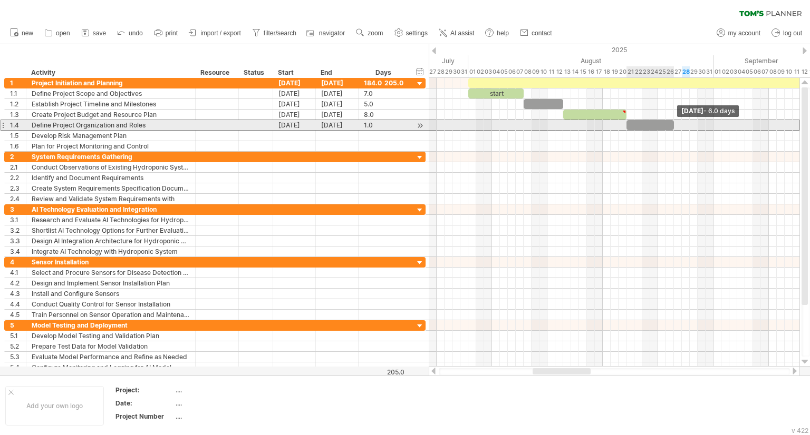 The width and height of the screenshot is (810, 435). What do you see at coordinates (18, 230) in the screenshot?
I see `div: 3.2` at bounding box center [18, 230].